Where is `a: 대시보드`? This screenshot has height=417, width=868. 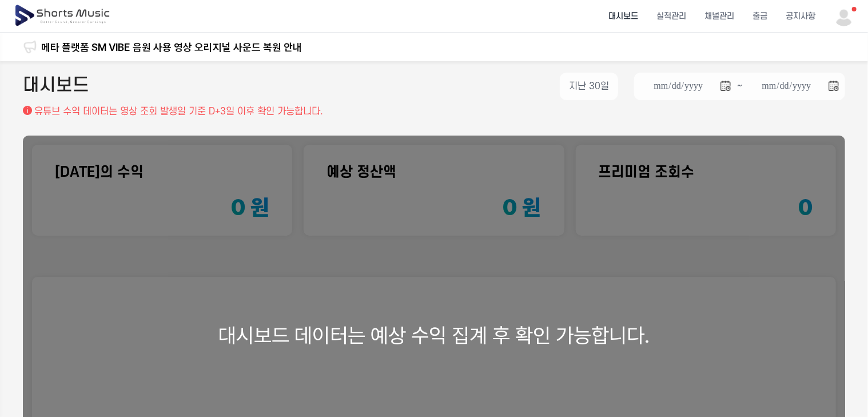 a: 대시보드 is located at coordinates (624, 16).